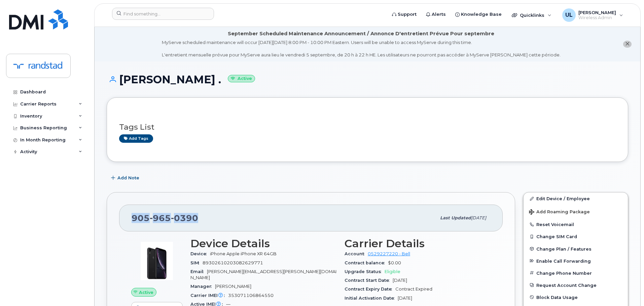 The height and width of the screenshot is (306, 644). Describe the element at coordinates (364, 271) in the screenshot. I see `span: Upgrade Status` at that location.